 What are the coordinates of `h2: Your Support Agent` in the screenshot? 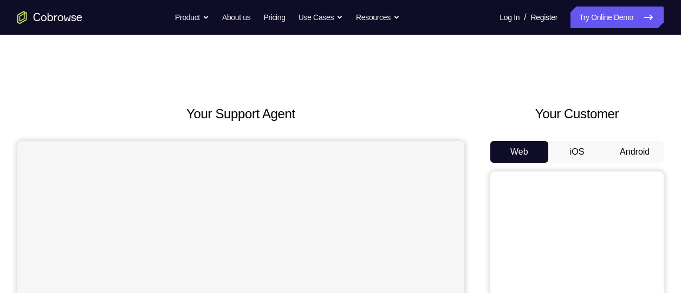 It's located at (241, 114).